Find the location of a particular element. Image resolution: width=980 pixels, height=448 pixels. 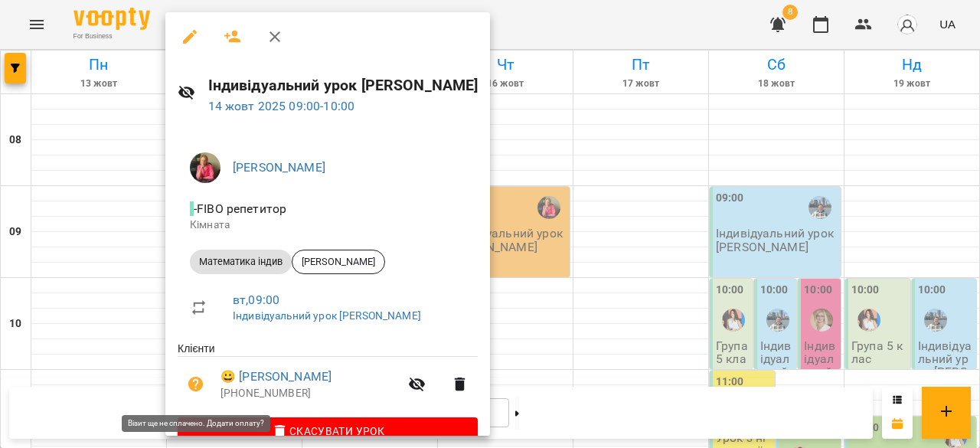

span: - FIBO репетитор is located at coordinates (240, 208).